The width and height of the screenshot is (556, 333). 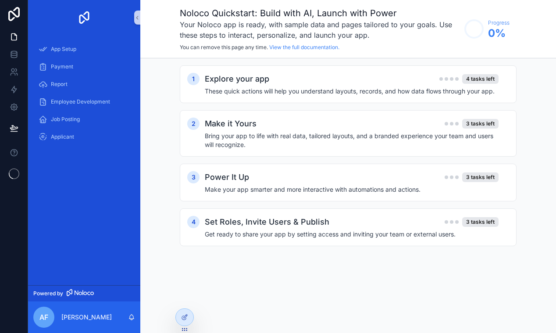 What do you see at coordinates (320, 30) in the screenshot?
I see `h3: Your Noloco app is ready, with sample data and pages tailored to your goals. Use these steps to i...` at bounding box center [320, 30].